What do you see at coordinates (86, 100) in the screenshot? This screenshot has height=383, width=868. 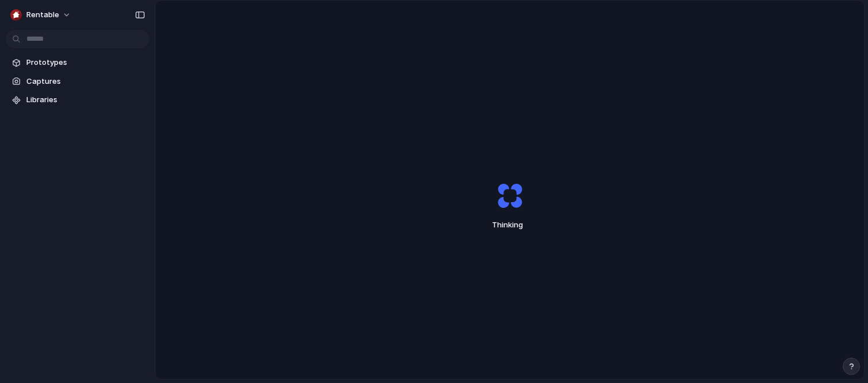 I see `span: Libraries` at bounding box center [86, 100].